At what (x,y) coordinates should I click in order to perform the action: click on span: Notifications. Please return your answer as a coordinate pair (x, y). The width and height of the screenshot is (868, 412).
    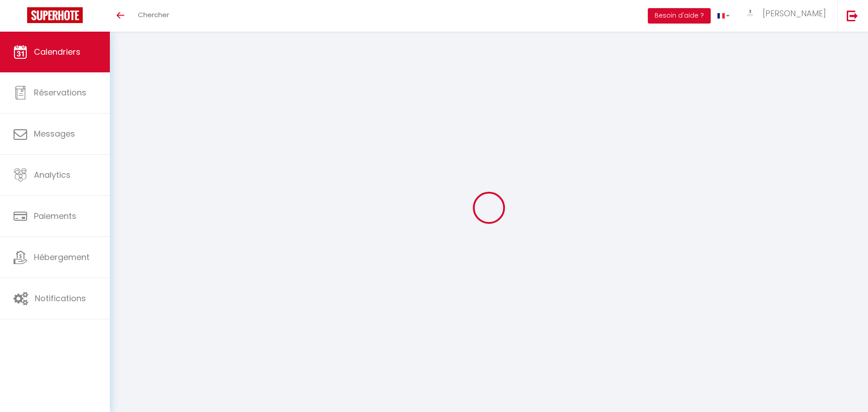
    Looking at the image, I should click on (60, 298).